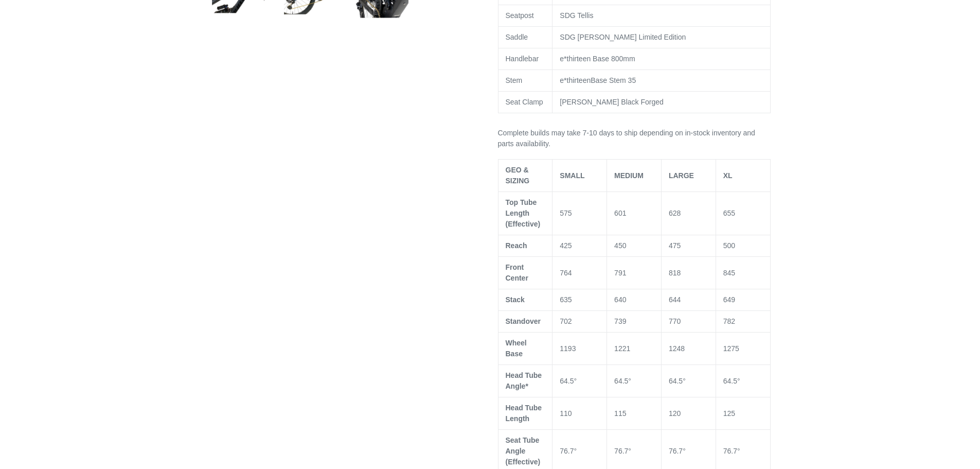 This screenshot has height=469, width=980. I want to click on td: 425, so click(580, 246).